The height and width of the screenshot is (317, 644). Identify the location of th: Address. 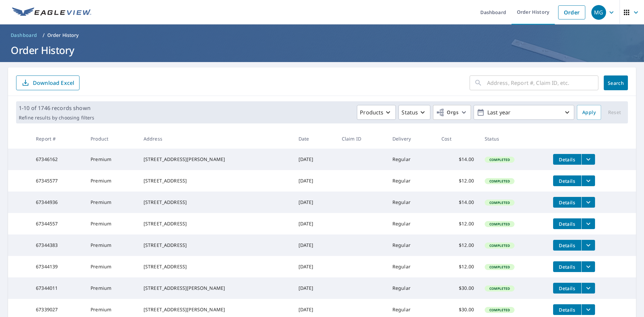
(215, 139).